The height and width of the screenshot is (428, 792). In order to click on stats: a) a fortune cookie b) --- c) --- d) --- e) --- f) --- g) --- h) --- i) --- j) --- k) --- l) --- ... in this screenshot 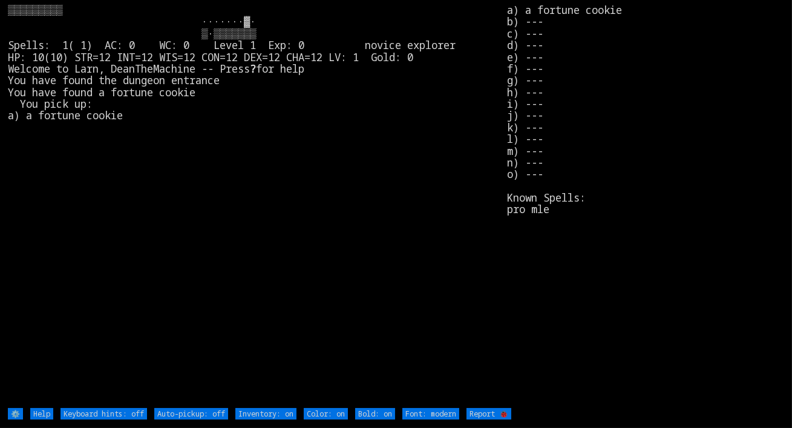, I will do `click(646, 205)`.